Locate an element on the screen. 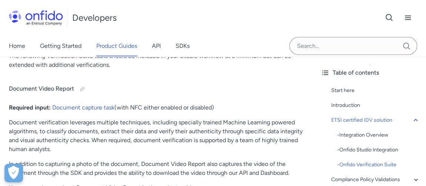 This screenshot has width=426, height=186. p: The following Verification Suite tasks should be included in your Studio workflow at a minimum bu... is located at coordinates (158, 60).